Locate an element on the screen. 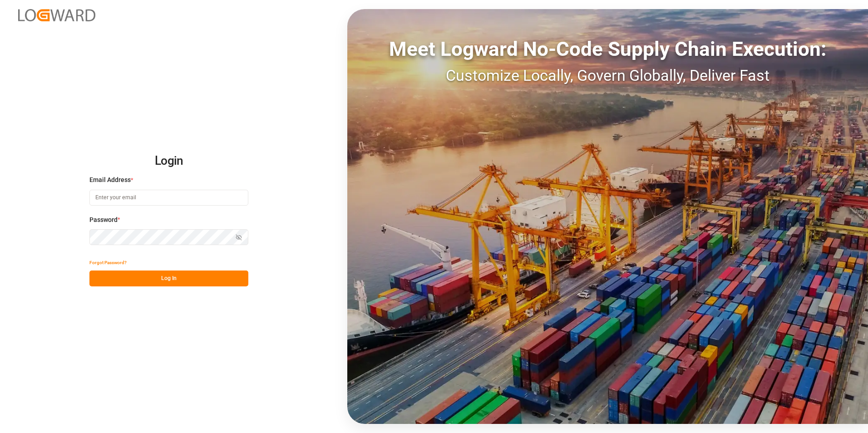 Image resolution: width=868 pixels, height=433 pixels. span: Email Address is located at coordinates (110, 180).